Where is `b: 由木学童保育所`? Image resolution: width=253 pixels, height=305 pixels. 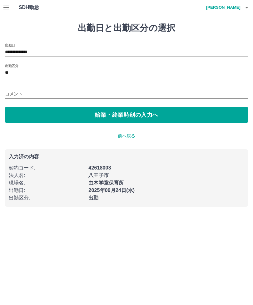 b: 由木学童保育所 is located at coordinates (106, 182).